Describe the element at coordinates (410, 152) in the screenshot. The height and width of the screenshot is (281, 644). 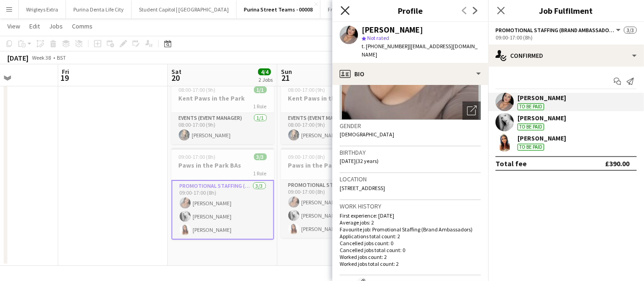
I see `h3: Birthday` at that location.